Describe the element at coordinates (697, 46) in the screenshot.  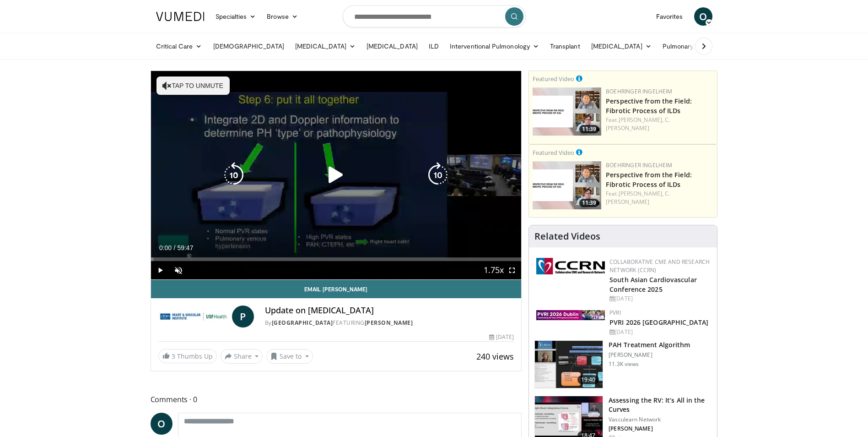
I see `a: Pulmonary Infection` at that location.